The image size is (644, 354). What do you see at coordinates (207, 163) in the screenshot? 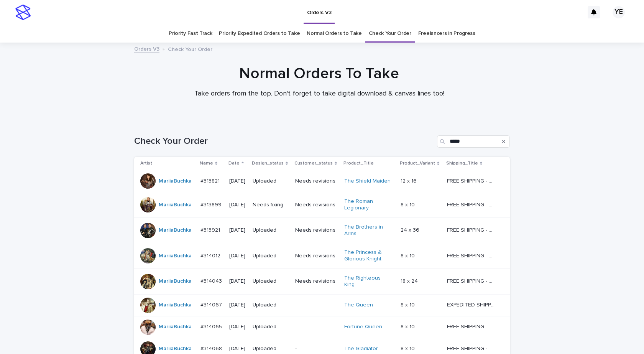
I see `p: Name` at bounding box center [207, 163].